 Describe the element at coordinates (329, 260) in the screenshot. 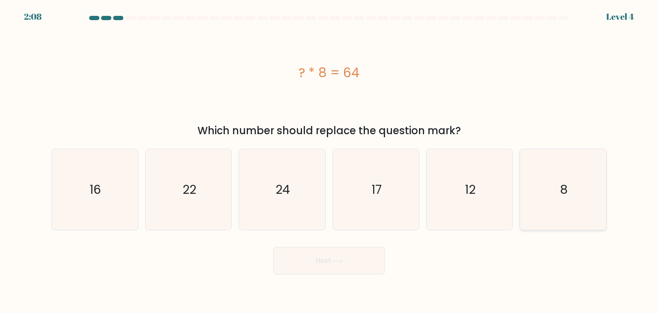

I see `button: Next` at that location.